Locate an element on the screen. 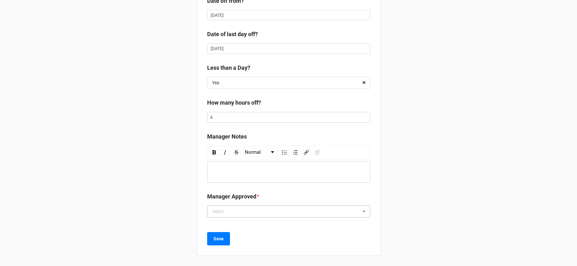  div: rdw-toolbar is located at coordinates (289, 153).